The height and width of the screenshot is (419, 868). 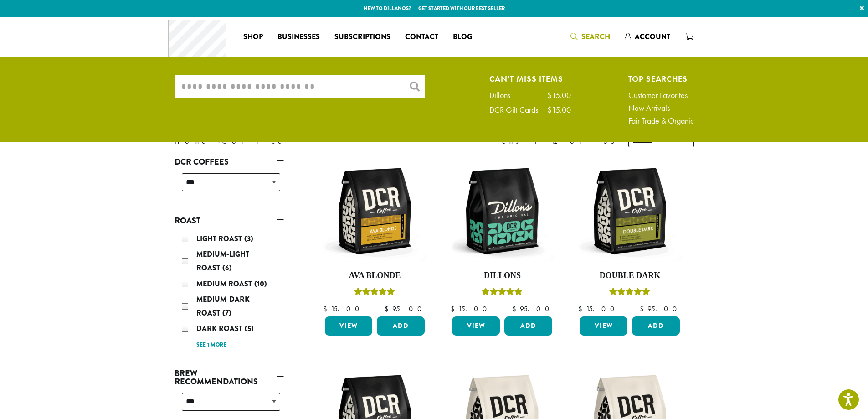 What do you see at coordinates (229, 291) in the screenshot?
I see `div: Roast` at bounding box center [229, 291].